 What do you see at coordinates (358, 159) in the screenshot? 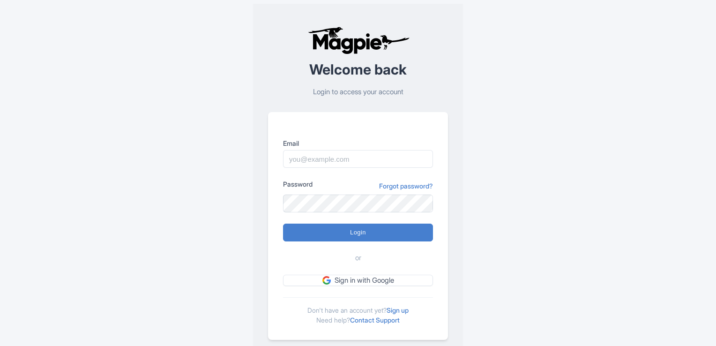
I see `input: you@example.com` at bounding box center [358, 159].